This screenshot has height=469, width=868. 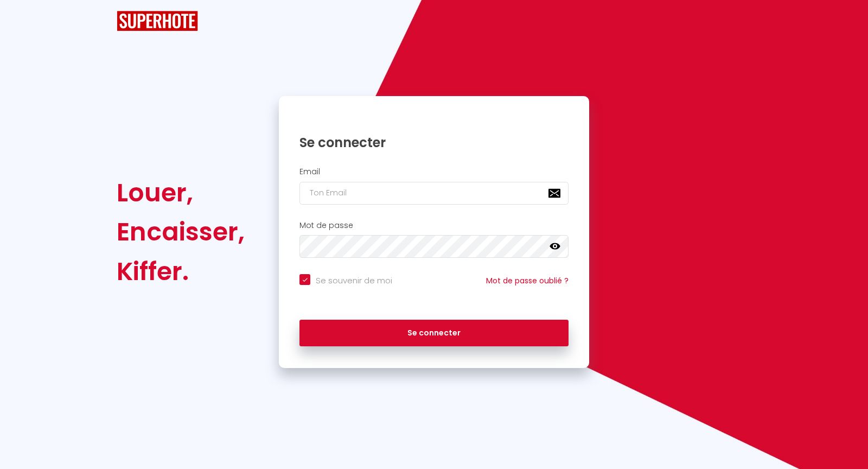 I want to click on h2: Email, so click(x=434, y=172).